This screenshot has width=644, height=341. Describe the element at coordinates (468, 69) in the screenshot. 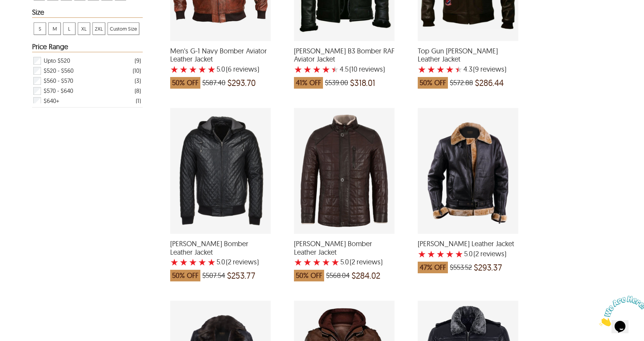

I see `label: 4.3` at that location.